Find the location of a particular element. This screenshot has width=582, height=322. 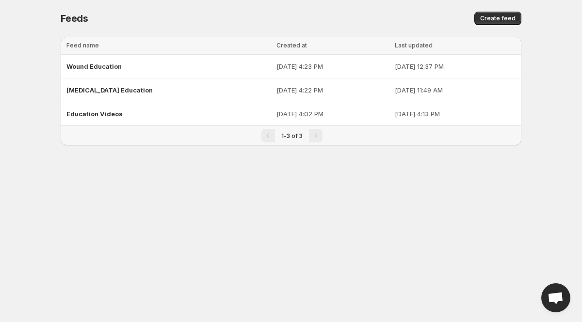

span: Feed name is located at coordinates (82, 45).